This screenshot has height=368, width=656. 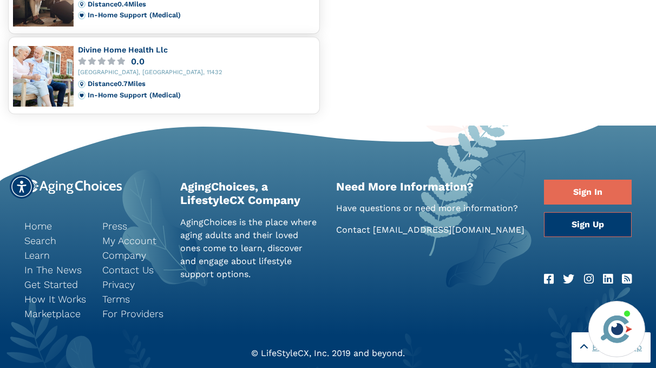 What do you see at coordinates (22, 187) in the screenshot?
I see `div: Accessibility Menu` at bounding box center [22, 187].